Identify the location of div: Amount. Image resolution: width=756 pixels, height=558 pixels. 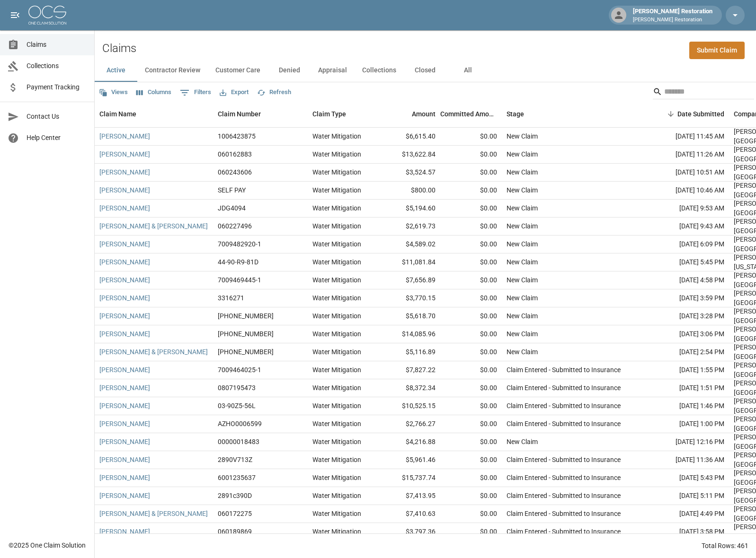
(424, 114).